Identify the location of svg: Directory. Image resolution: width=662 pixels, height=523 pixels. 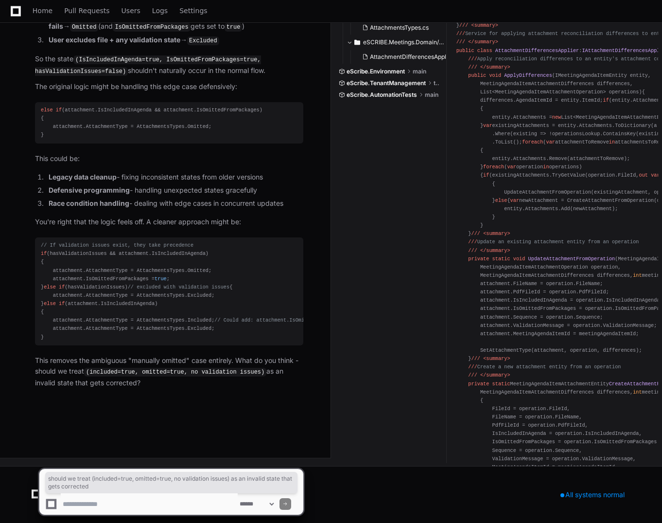
(357, 42).